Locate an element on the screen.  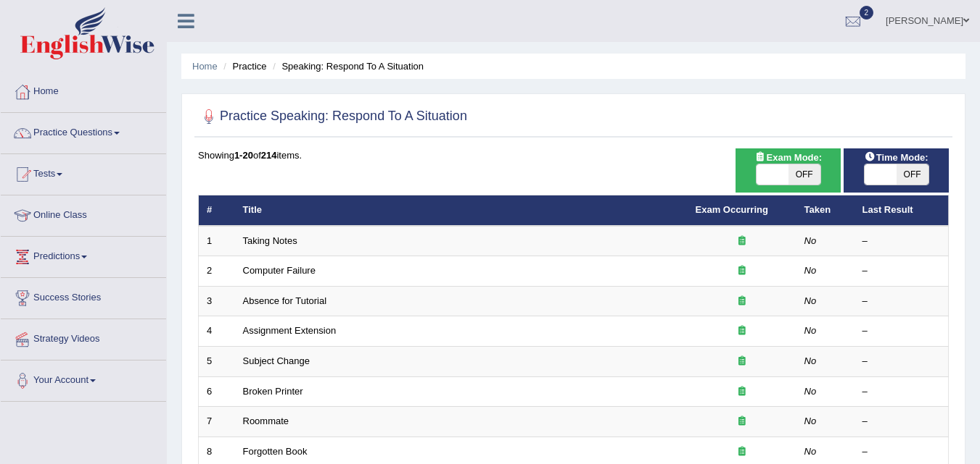
td: 5 is located at coordinates (217, 363).